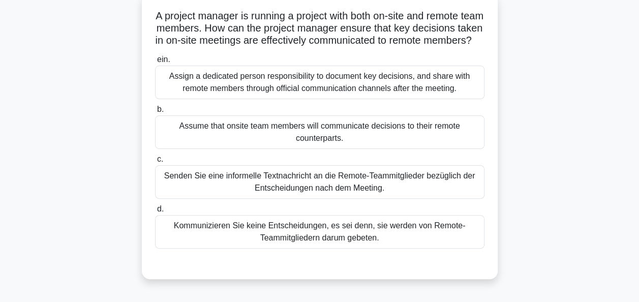 The height and width of the screenshot is (302, 639). Describe the element at coordinates (160, 159) in the screenshot. I see `span: c.` at that location.